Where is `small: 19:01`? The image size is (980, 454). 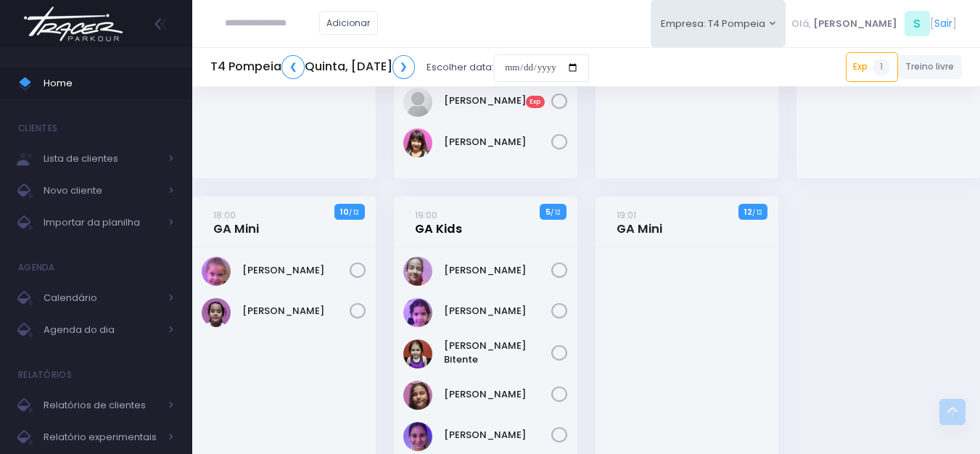 small: 19:01 is located at coordinates (626, 215).